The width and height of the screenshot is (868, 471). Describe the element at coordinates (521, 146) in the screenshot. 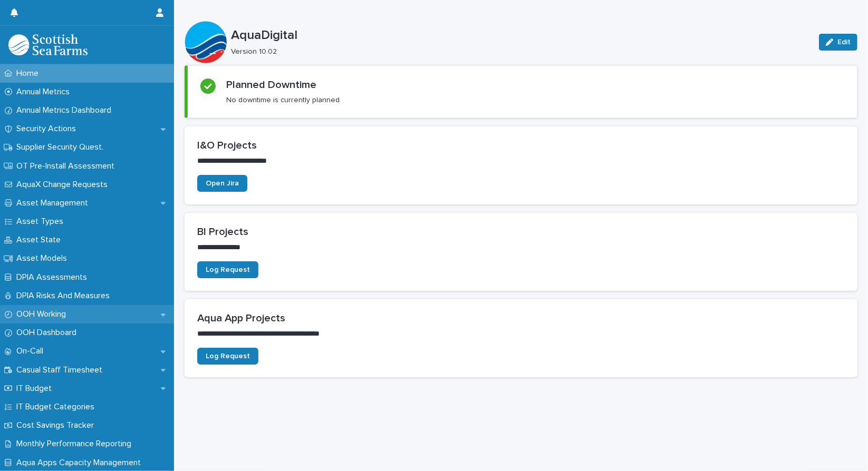

I see `h2: I&O Projects` at that location.